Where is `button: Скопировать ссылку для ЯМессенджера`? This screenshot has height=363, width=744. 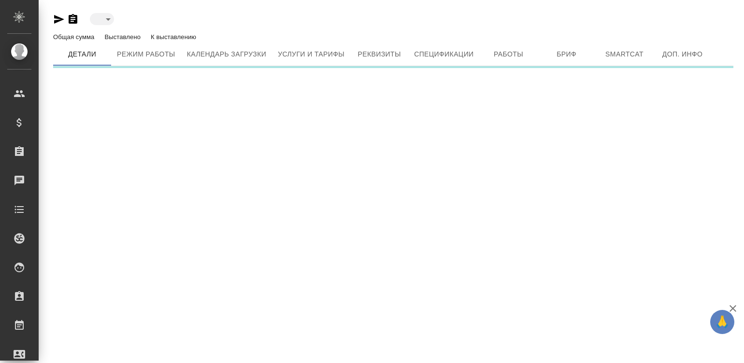
button: Скопировать ссылку для ЯМессенджера is located at coordinates (59, 19).